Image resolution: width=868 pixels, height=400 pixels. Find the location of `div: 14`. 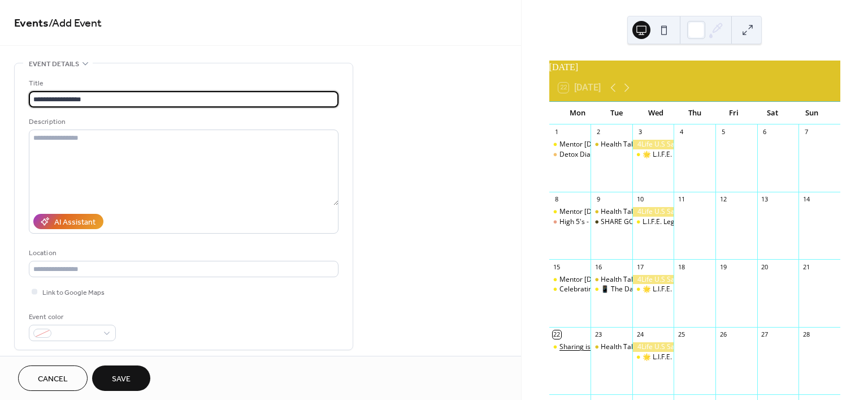

div: 14 is located at coordinates (806, 199).